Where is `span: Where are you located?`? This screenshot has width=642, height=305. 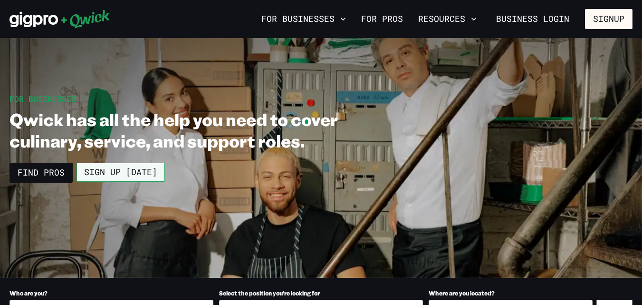
span: Where are you located? is located at coordinates (461, 293).